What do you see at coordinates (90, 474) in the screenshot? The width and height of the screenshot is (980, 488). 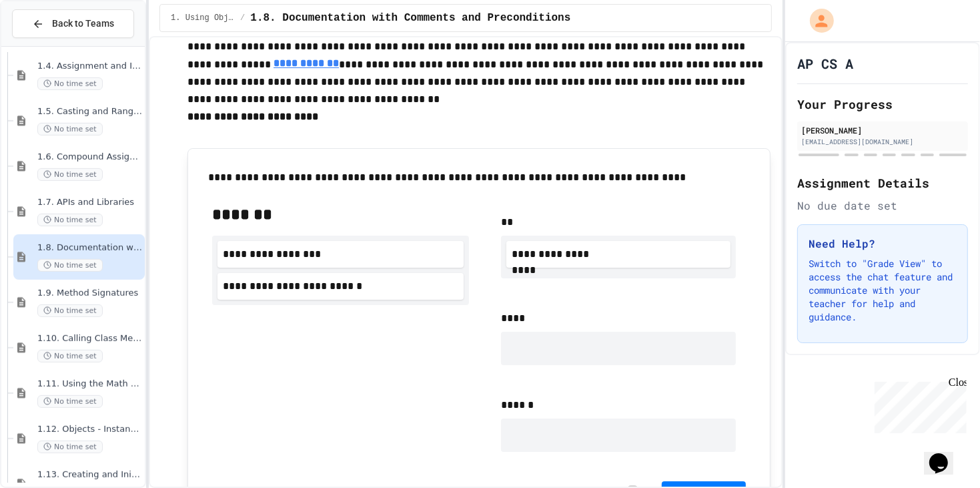 I see `span: 1.13. Creating and Initializing Objects: Constructors` at bounding box center [90, 474].